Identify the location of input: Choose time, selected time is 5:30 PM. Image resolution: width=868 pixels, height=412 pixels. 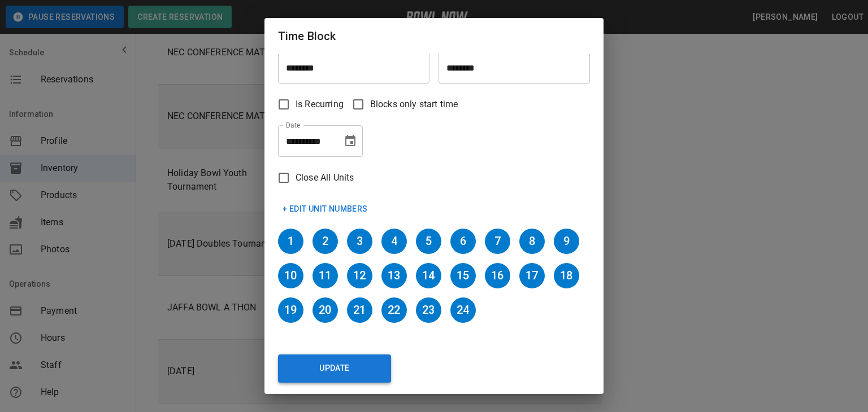
(511, 68).